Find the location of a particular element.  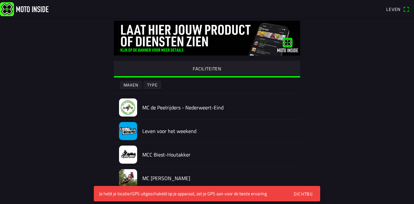

img: blYthksgOceLkNu2ej2JKmd89r2Pk2JqgKxchyE3.jpg is located at coordinates (128, 155).